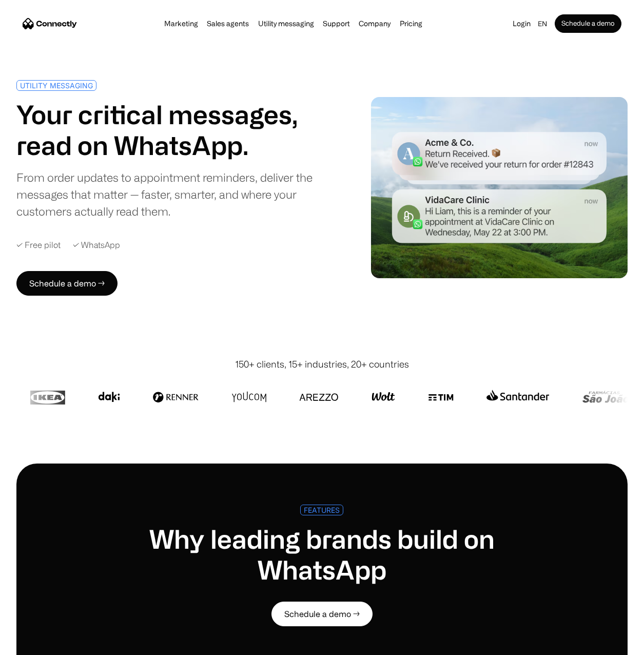  What do you see at coordinates (50, 24) in the screenshot?
I see `a: home` at bounding box center [50, 24].